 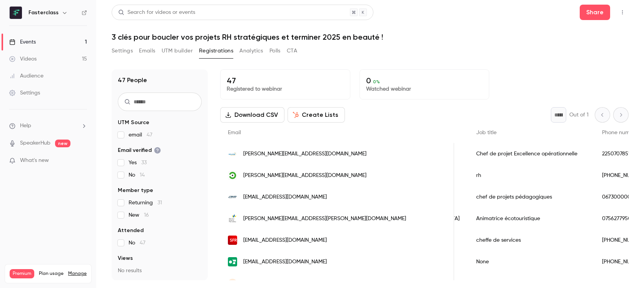 What do you see at coordinates (25, 92) in the screenshot?
I see `div: Settings` at bounding box center [25, 92].